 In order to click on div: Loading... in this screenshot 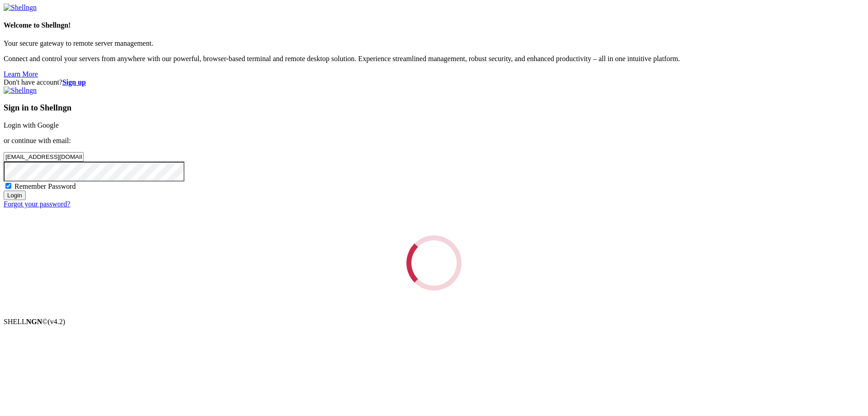, I will do `click(434, 262)`.